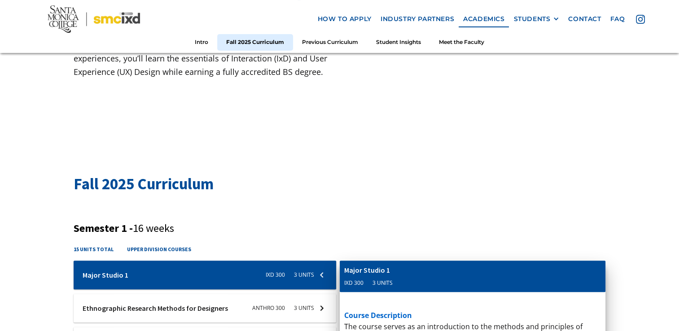 The height and width of the screenshot is (331, 679). Describe the element at coordinates (330, 42) in the screenshot. I see `a: Previous Curriculum` at that location.